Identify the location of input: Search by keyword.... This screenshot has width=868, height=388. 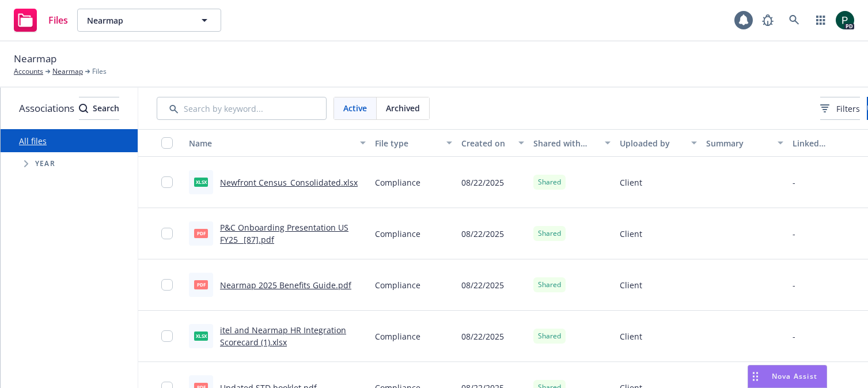
(241, 108).